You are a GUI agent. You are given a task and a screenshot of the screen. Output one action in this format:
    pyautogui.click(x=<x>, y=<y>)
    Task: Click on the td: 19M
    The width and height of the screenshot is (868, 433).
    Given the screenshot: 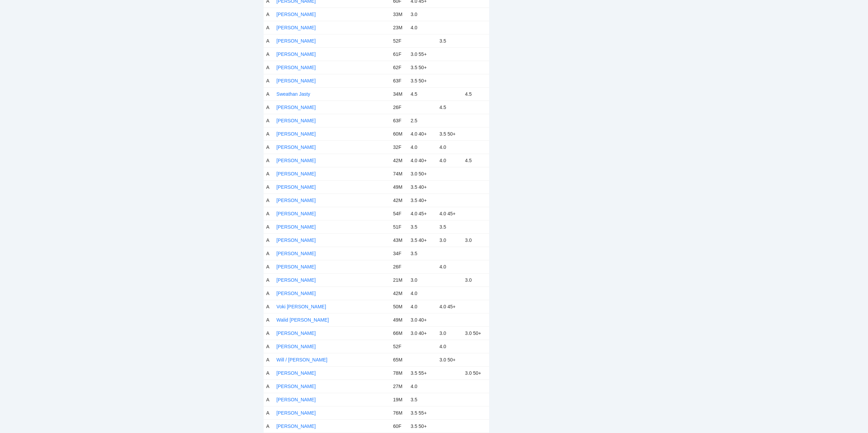 What is the action you would take?
    pyautogui.click(x=399, y=399)
    